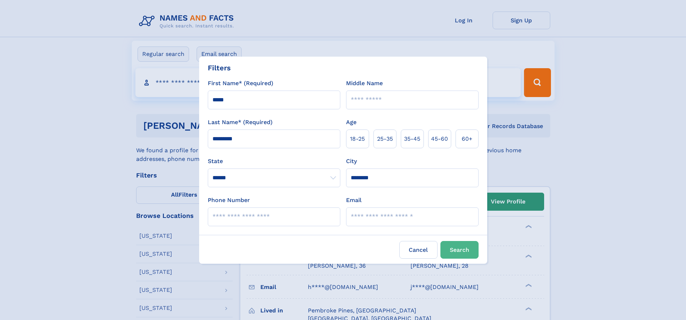 The height and width of the screenshot is (320, 686). Describe the element at coordinates (419, 249) in the screenshot. I see `label: Cancel` at that location.